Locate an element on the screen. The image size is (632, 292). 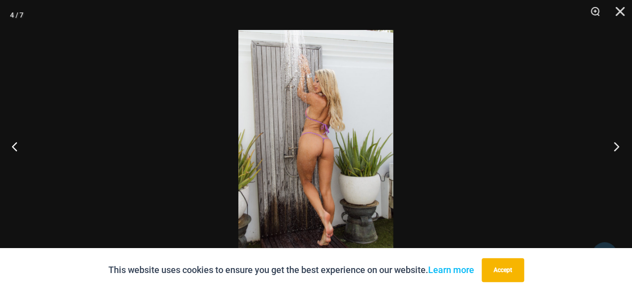
button: Accept is located at coordinates (502, 270).